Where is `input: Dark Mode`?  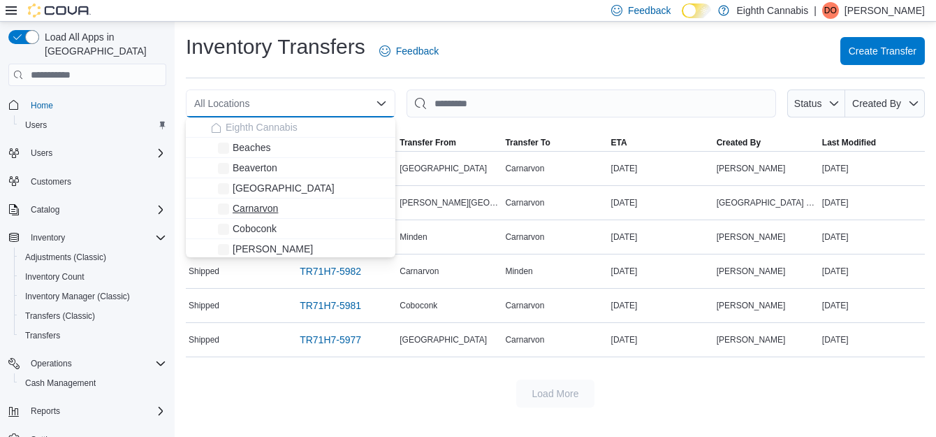 input: Dark Mode is located at coordinates (697, 10).